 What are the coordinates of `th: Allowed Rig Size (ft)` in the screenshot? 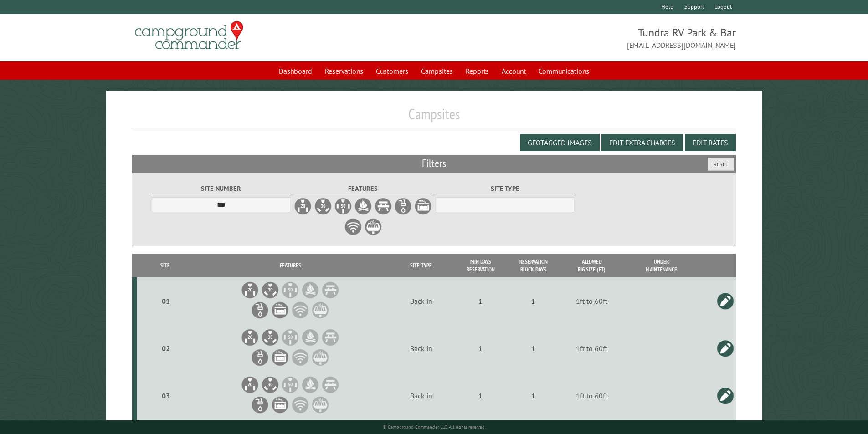 It's located at (591, 266).